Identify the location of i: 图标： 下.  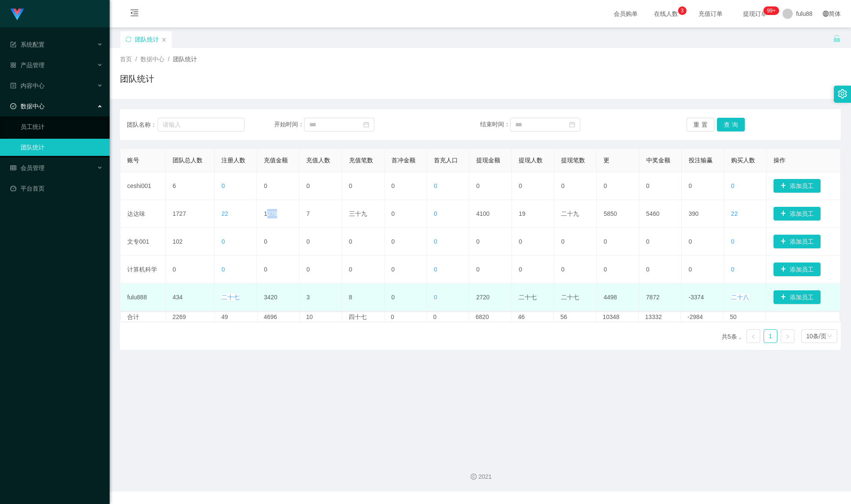
(829, 337).